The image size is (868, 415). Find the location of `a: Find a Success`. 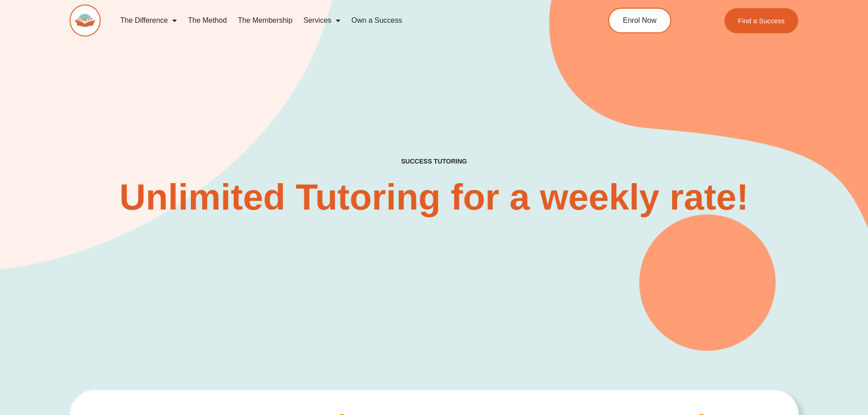

a: Find a Success is located at coordinates (761, 21).